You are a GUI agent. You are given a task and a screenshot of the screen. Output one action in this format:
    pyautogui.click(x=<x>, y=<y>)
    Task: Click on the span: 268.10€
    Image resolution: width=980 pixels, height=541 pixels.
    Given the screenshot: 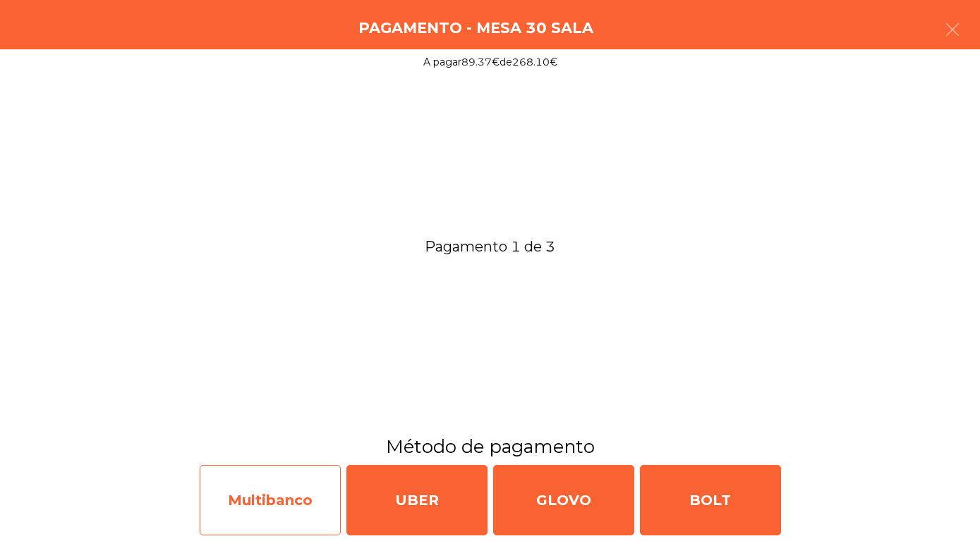 What is the action you would take?
    pyautogui.click(x=535, y=62)
    